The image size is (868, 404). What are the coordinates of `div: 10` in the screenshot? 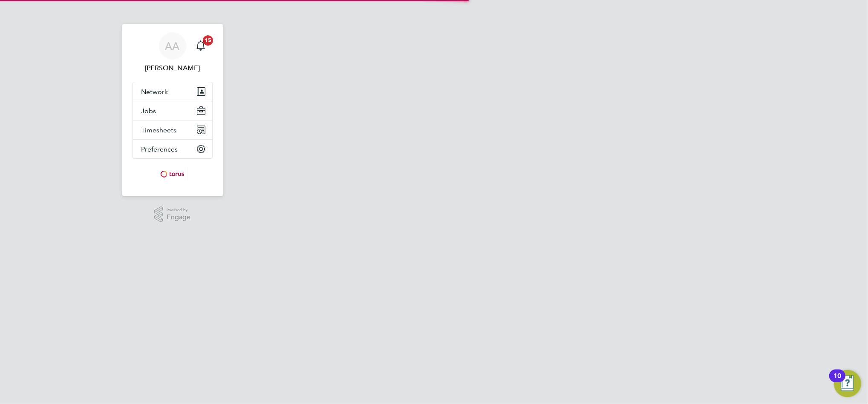 It's located at (838, 381).